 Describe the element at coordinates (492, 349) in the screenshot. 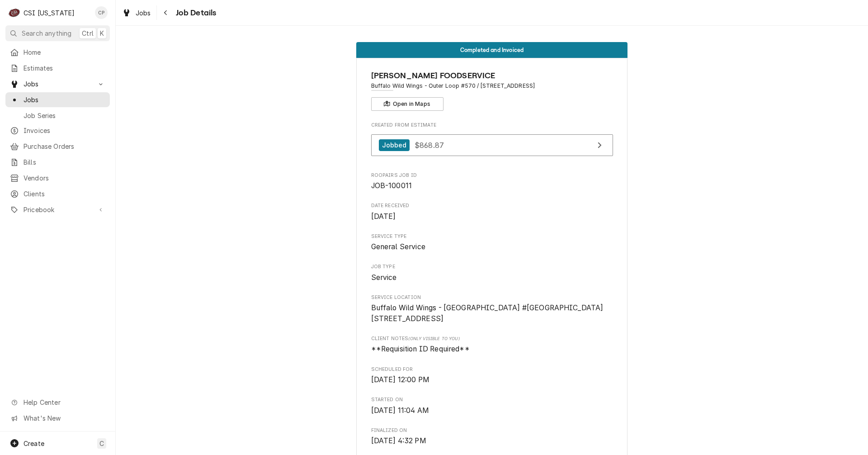

I see `span: [object Object]` at that location.